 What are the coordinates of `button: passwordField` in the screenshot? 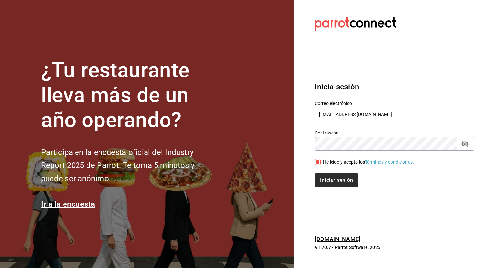 It's located at (465, 144).